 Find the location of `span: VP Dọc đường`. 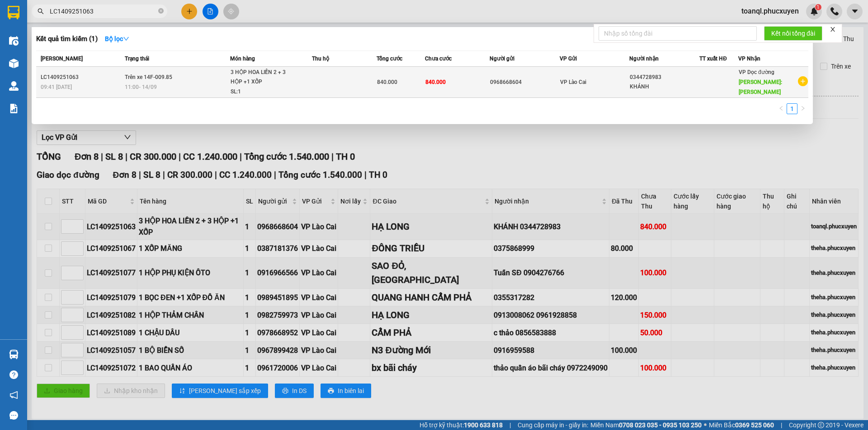

span: VP Dọc đường is located at coordinates (756, 72).